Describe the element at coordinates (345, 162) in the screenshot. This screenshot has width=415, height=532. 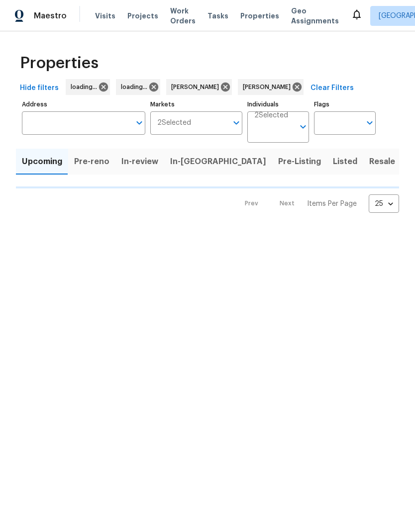
I see `span: Listed` at that location.